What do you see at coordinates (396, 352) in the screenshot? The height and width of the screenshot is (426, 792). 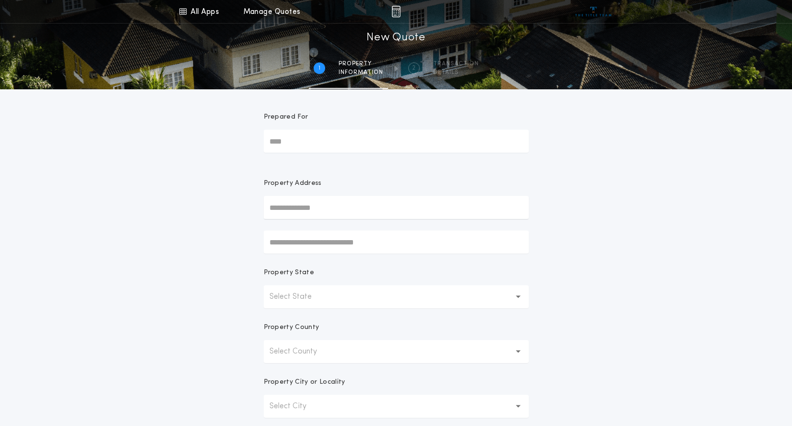 I see `button: Select County` at bounding box center [396, 352].